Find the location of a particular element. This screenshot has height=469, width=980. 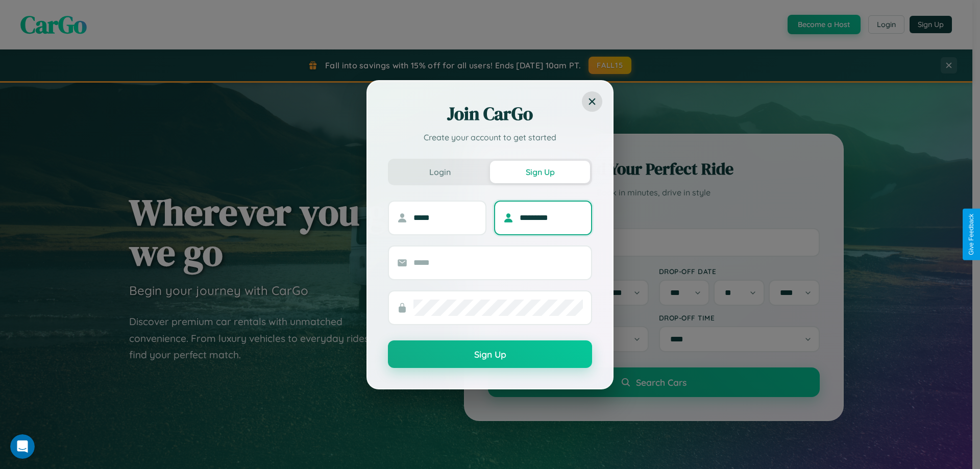

p: Create your account to get started is located at coordinates (490, 137).